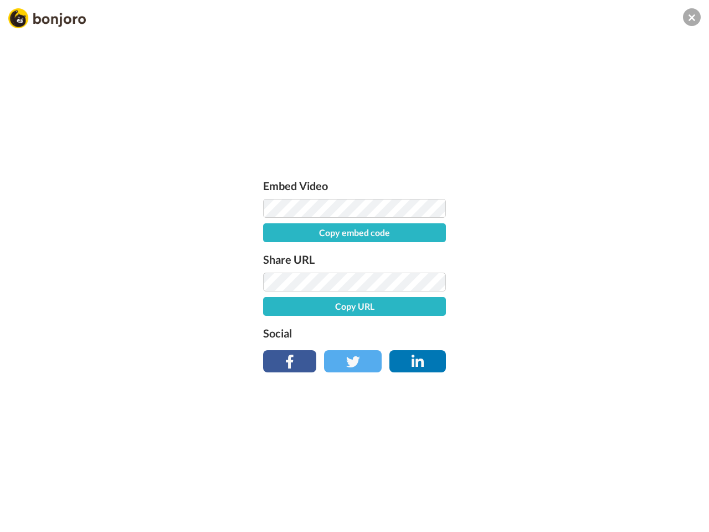  I want to click on button: Copy URL, so click(354, 306).